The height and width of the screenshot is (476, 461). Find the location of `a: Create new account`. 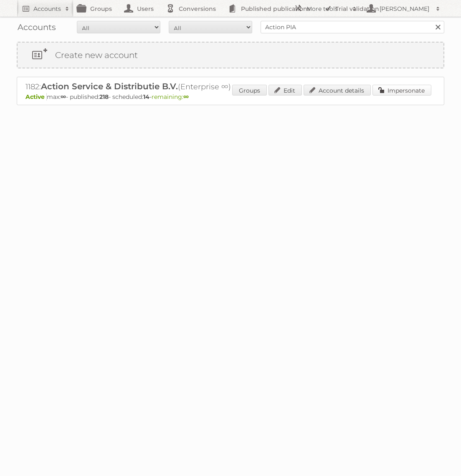

a: Create new account is located at coordinates (230, 55).